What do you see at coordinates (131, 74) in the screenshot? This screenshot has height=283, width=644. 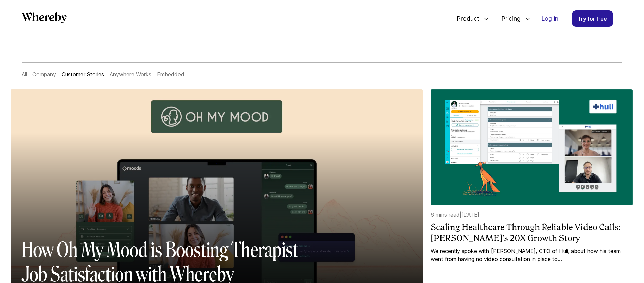 I see `a: Anywhere Works` at bounding box center [131, 74].